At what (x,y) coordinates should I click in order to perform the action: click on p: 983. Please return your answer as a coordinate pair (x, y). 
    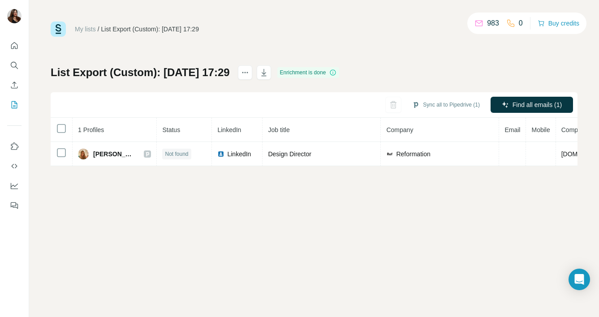
    Looking at the image, I should click on (493, 23).